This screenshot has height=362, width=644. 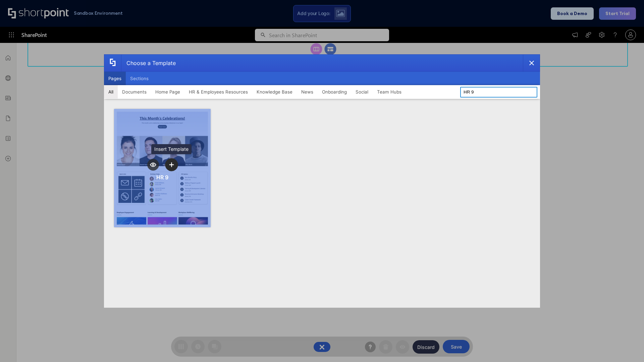 I want to click on button: Pages, so click(x=114, y=78).